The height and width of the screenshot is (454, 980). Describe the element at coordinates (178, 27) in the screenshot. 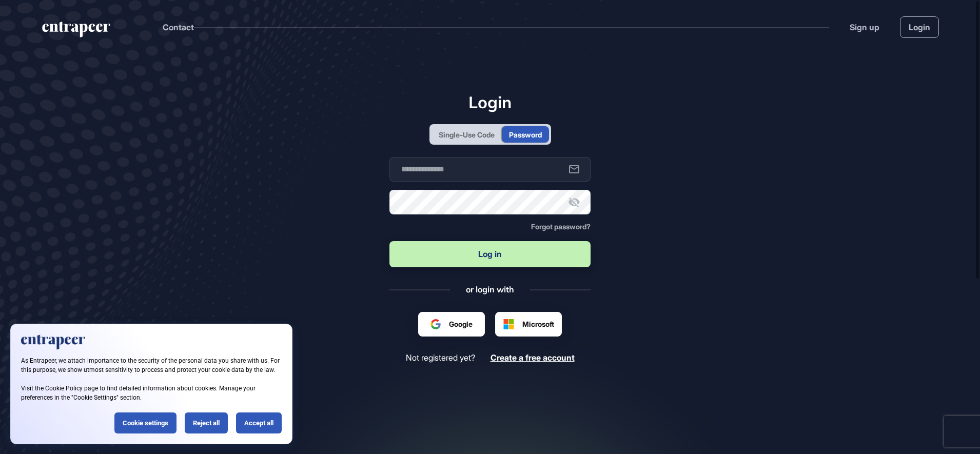

I see `button: Contact` at that location.